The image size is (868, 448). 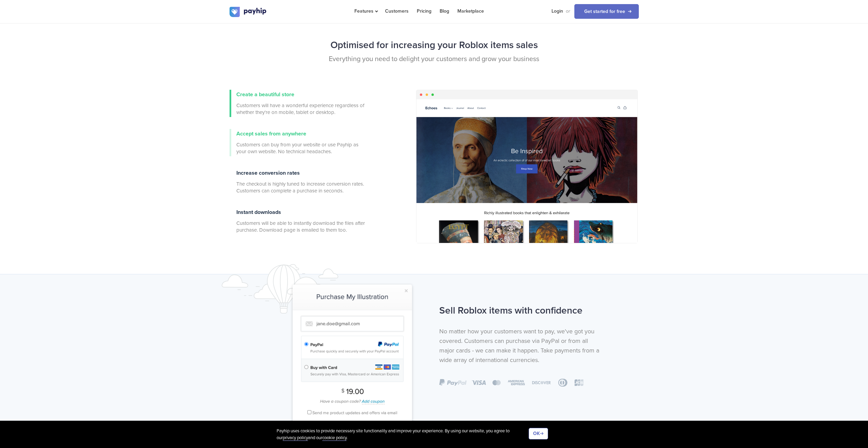 I want to click on span: Accept sales from anywhere, so click(x=271, y=134).